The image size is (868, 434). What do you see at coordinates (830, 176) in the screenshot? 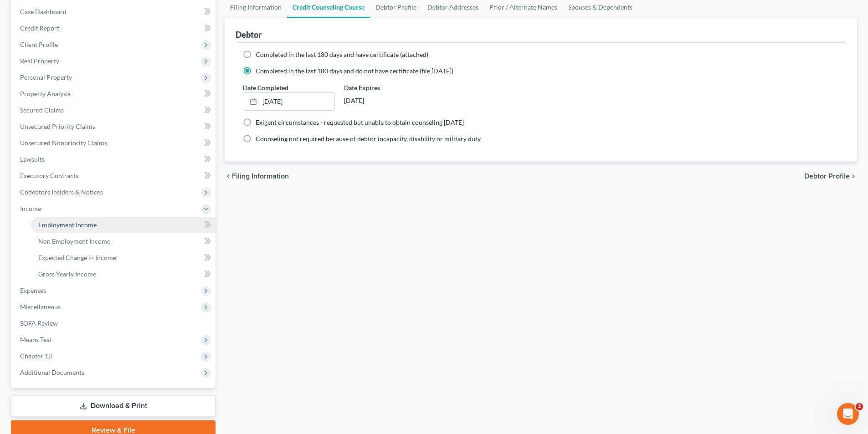
I see `button: Debtor Profile chevron_right` at bounding box center [830, 176].